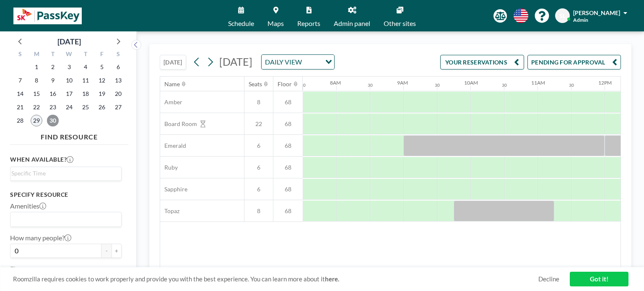  Describe the element at coordinates (20, 80) in the screenshot. I see `span: Sunday, September 7, 2025` at that location.